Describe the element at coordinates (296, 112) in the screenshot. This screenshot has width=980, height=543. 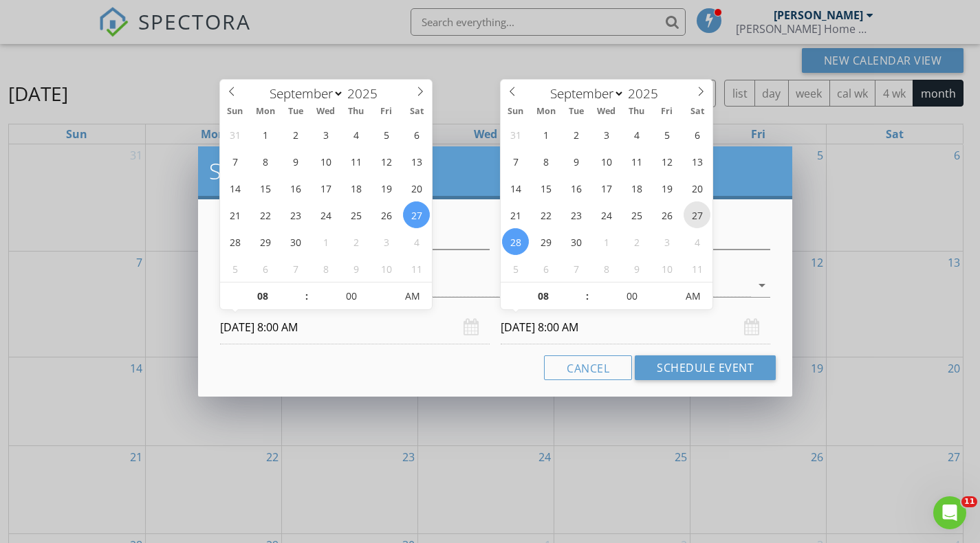
I see `span: Tue` at that location.